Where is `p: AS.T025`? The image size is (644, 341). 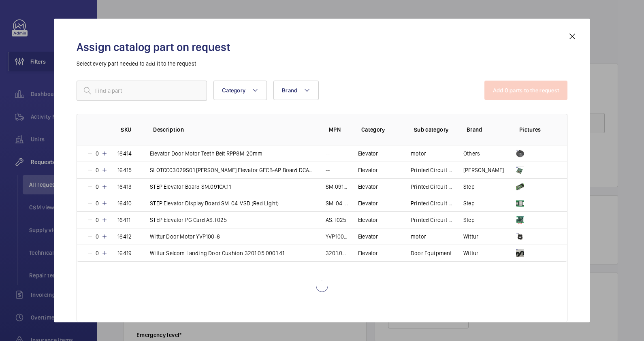
p: AS.T025 is located at coordinates (336, 220).